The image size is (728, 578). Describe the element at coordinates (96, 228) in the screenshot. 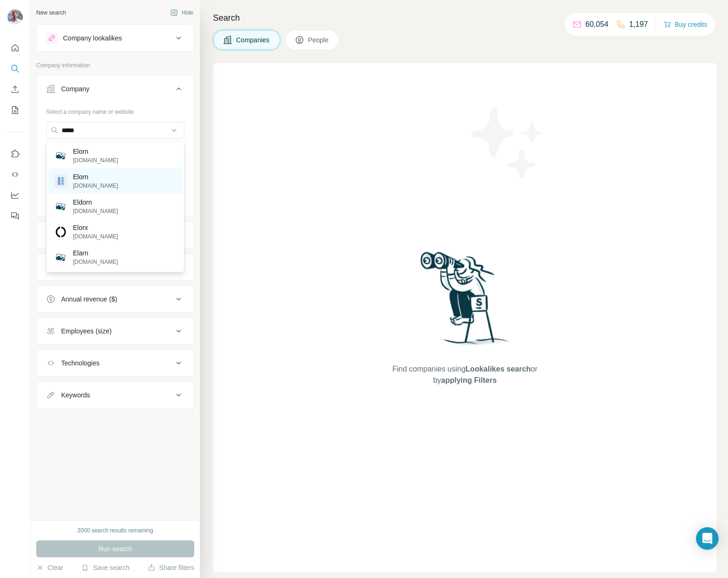

I see `p: Elorx` at that location.